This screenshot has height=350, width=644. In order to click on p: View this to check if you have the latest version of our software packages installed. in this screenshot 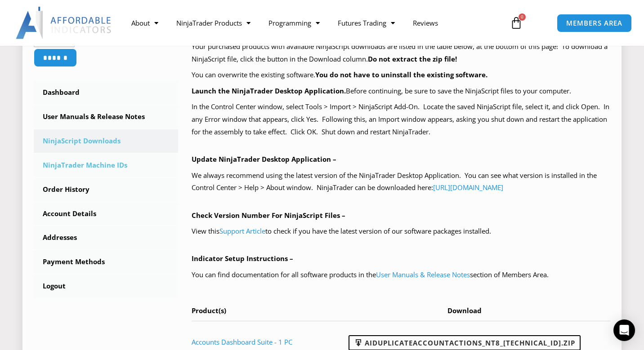, I will do `click(401, 231)`.